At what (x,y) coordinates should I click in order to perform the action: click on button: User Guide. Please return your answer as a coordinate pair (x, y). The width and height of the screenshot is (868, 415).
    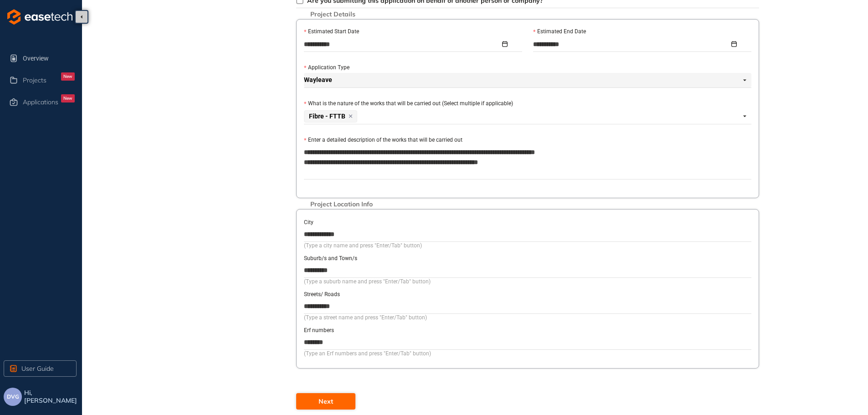
    Looking at the image, I should click on (40, 369).